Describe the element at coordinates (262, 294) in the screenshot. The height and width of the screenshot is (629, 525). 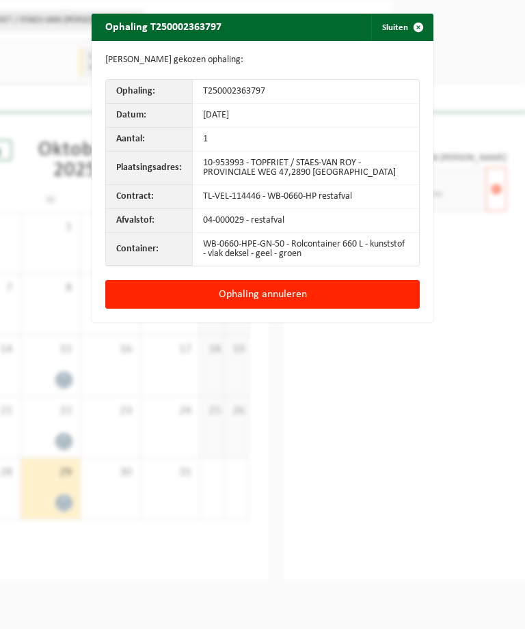
I see `button: Ophaling annuleren` at that location.